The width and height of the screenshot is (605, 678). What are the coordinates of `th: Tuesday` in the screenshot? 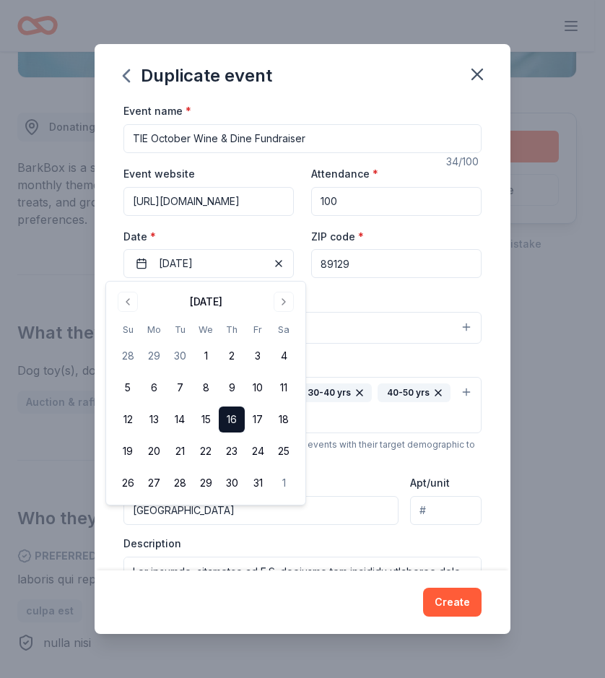 It's located at (180, 329).